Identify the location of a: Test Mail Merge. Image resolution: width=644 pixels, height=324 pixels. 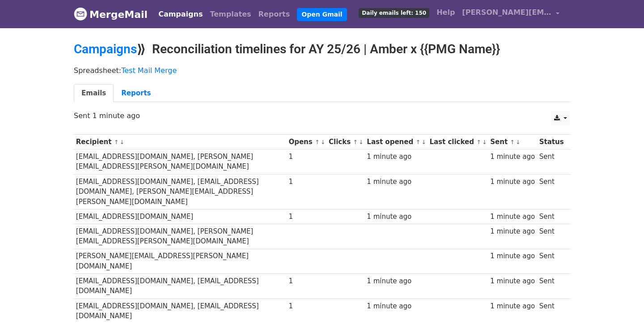
(149, 70).